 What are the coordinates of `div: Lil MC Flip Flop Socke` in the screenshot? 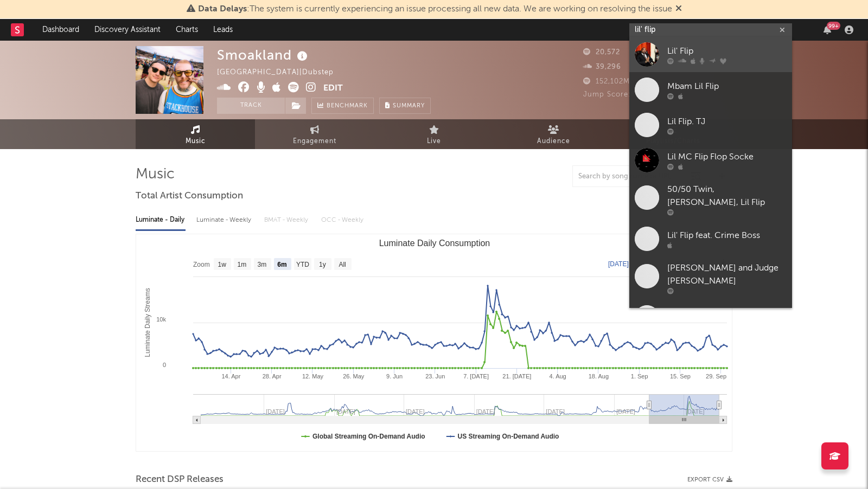 It's located at (727, 157).